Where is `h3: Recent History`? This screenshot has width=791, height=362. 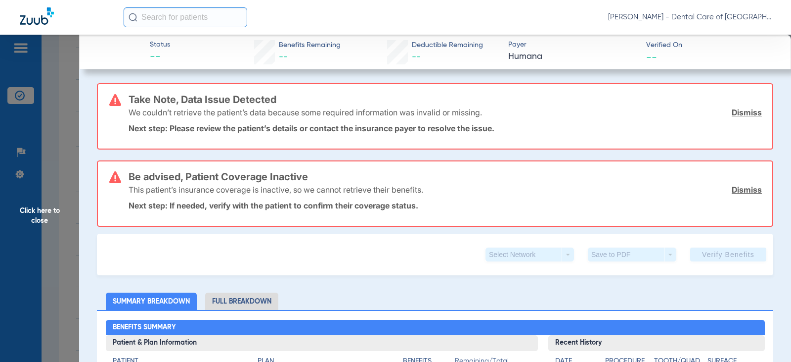
h3: Recent History is located at coordinates (656, 343).